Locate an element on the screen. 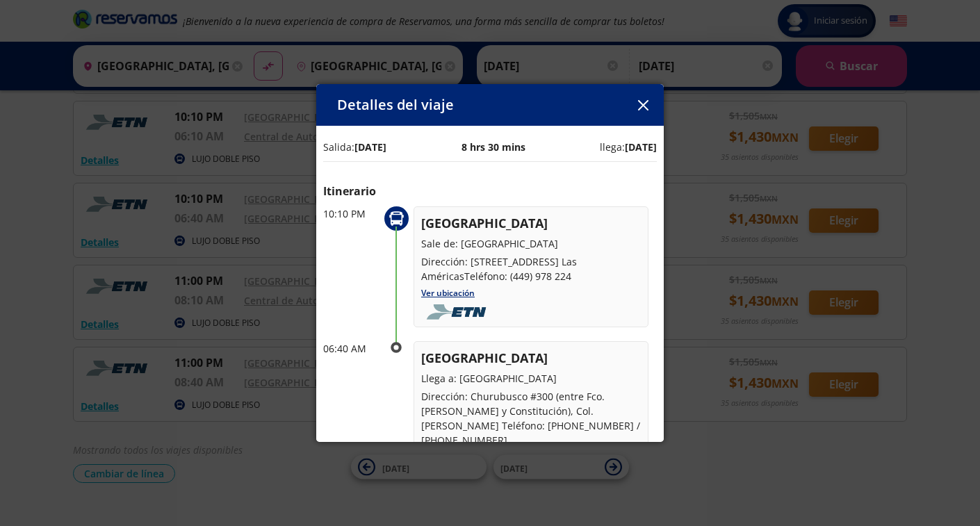 The image size is (980, 526). img: foobar2.png is located at coordinates (458, 312).